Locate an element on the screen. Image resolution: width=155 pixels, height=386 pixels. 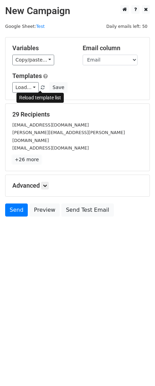
a: Daily emails left: 50 is located at coordinates (127, 26).